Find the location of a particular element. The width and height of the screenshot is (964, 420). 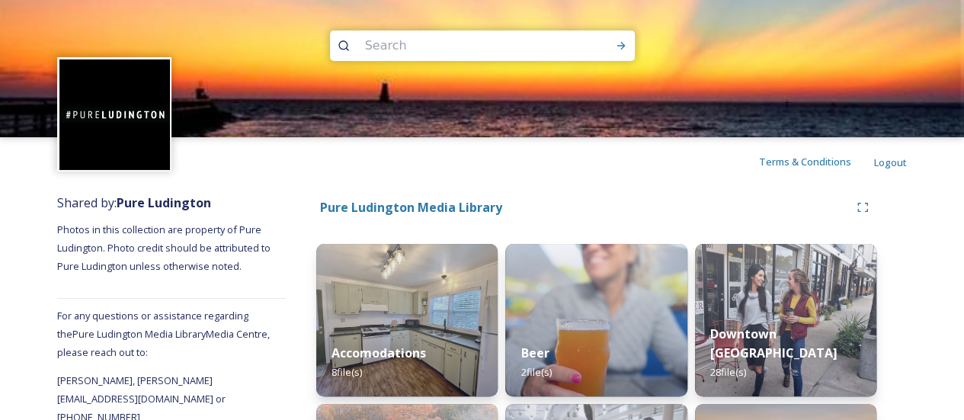

img: pureludingtonF-2.png is located at coordinates (114, 114).